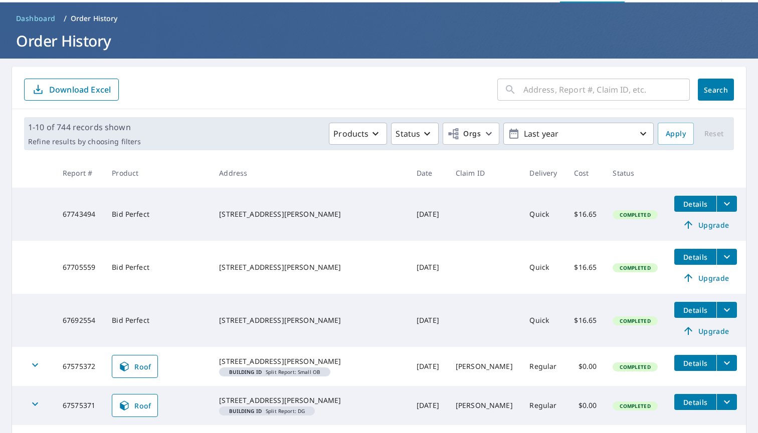  Describe the element at coordinates (36, 19) in the screenshot. I see `a: Dashboard` at that location.